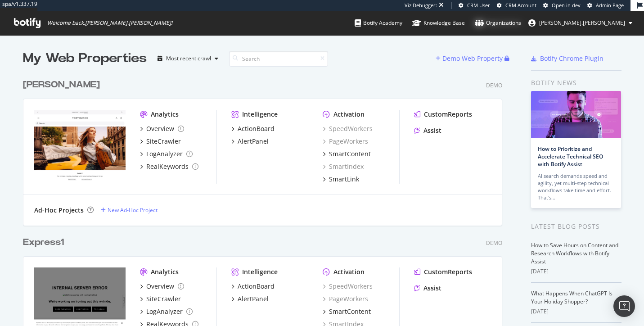 Image resolution: width=644 pixels, height=326 pixels. What do you see at coordinates (576, 226) in the screenshot?
I see `div: Latest Blog Posts` at bounding box center [576, 226].